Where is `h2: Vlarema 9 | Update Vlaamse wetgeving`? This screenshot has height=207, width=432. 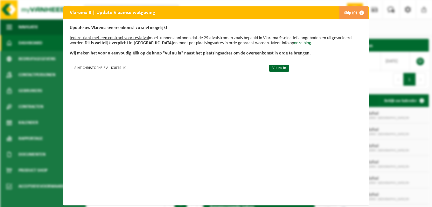
h2: Vlarema 9 | Update Vlaamse wetgeving is located at coordinates (112, 12).